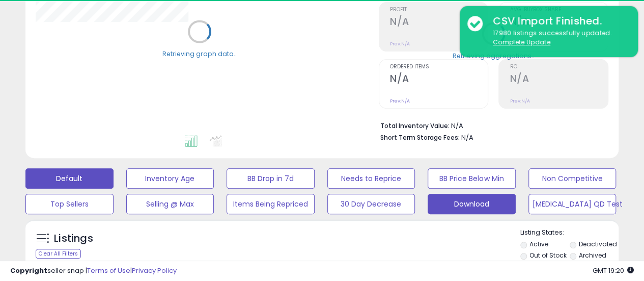  I want to click on button: BB Drop in 7d, so click(270, 178).